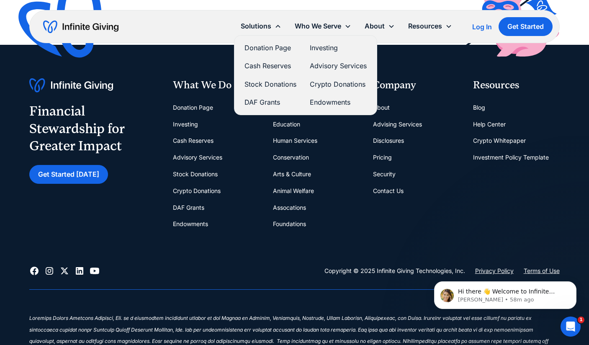 This screenshot has height=345, width=589. Describe the element at coordinates (294, 191) in the screenshot. I see `a: Animal Welfare` at that location.